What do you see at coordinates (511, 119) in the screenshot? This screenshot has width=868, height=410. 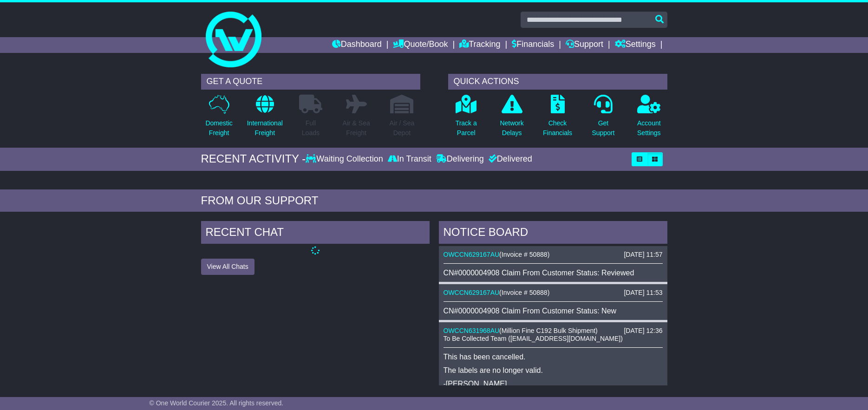 I see `a: NetworkDelays` at bounding box center [511, 119].